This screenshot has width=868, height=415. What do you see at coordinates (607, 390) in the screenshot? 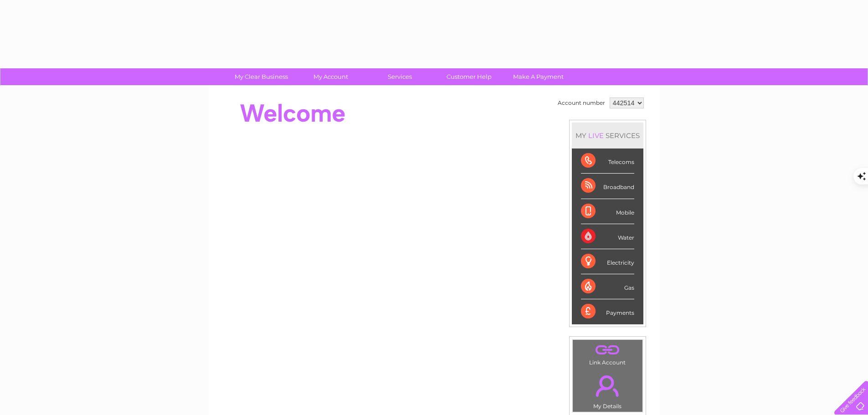
I see `td: My Details` at bounding box center [607, 390].